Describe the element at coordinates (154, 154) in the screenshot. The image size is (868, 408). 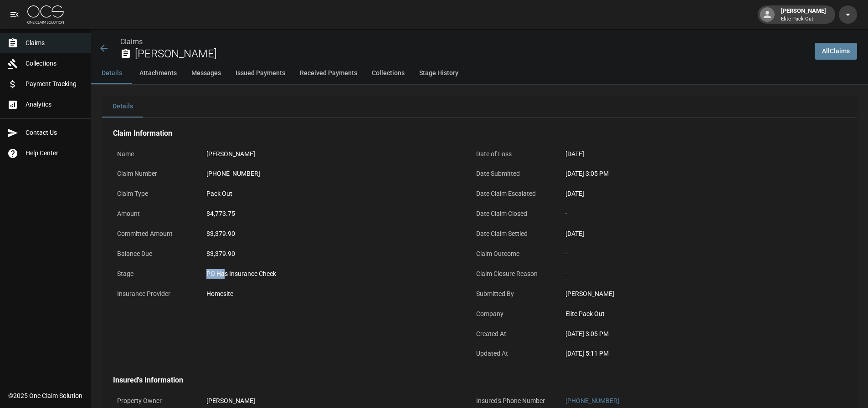
I see `p: Name` at that location.